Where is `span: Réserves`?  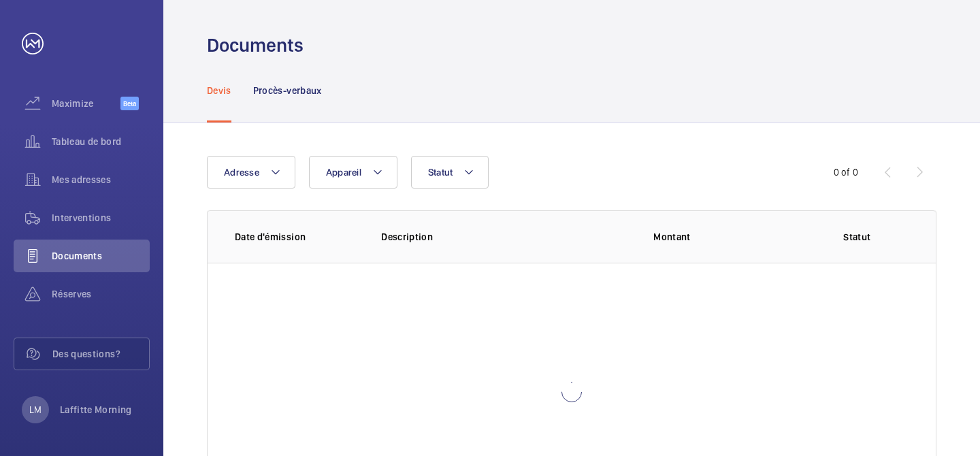
span: Réserves is located at coordinates (100, 294).